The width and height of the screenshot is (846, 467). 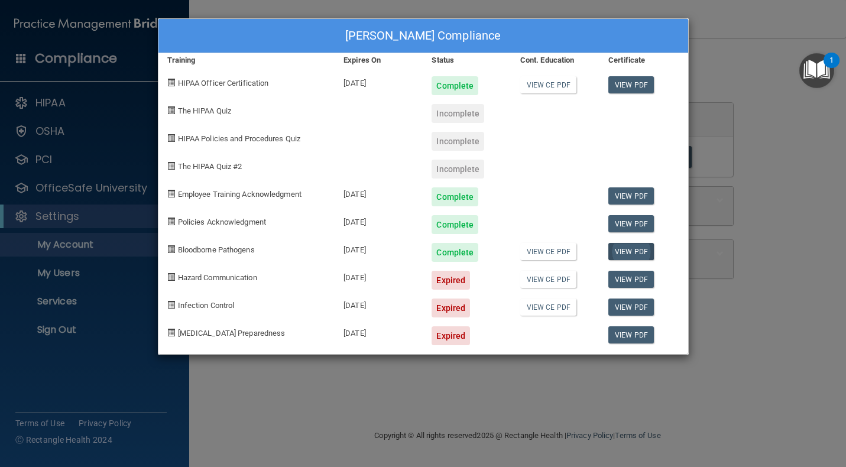 What do you see at coordinates (466, 60) in the screenshot?
I see `div: Status` at bounding box center [466, 60].